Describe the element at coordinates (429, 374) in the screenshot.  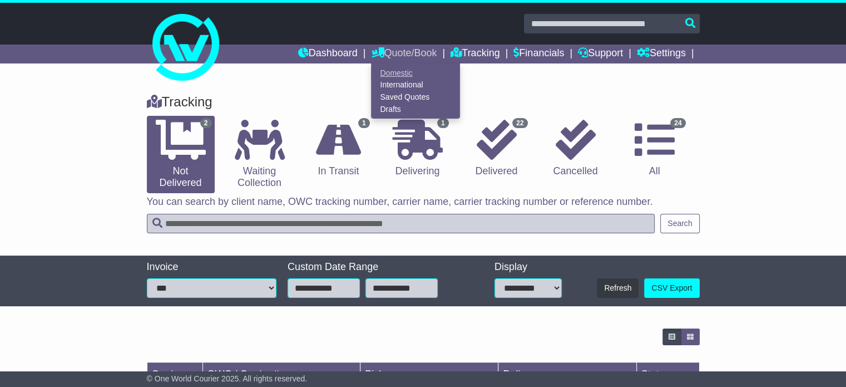
I see `td: Pickup` at that location.